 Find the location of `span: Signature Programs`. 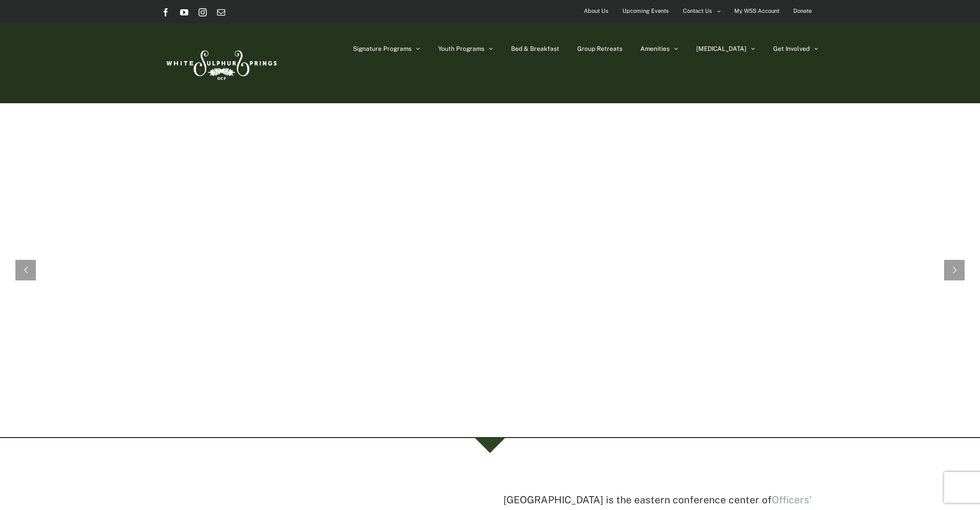

span: Signature Programs is located at coordinates (382, 49).